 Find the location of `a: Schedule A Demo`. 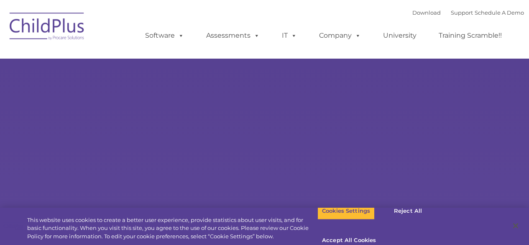

a: Schedule A Demo is located at coordinates (499, 13).